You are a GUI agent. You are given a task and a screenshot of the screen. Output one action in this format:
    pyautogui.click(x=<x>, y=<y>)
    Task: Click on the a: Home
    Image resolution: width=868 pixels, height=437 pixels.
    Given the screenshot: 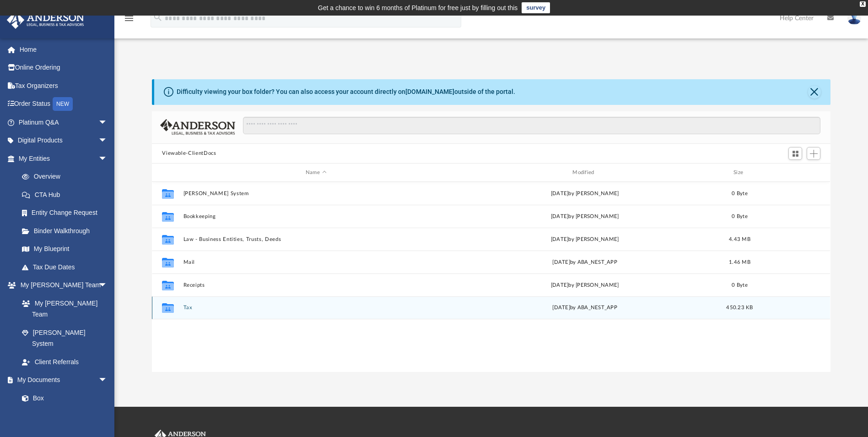 What is the action you would take?
    pyautogui.click(x=63, y=49)
    